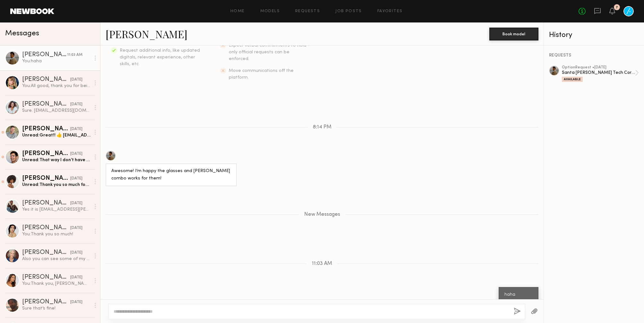 This screenshot has width=644, height=323. I want to click on button: Book model, so click(514, 34).